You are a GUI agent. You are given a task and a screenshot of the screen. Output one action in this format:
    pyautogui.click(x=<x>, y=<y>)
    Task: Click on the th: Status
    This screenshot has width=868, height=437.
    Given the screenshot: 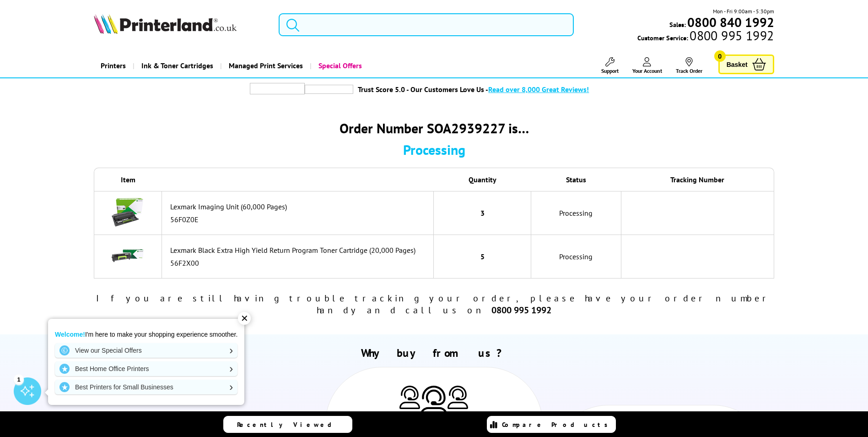 What is the action you would take?
    pyautogui.click(x=576, y=179)
    